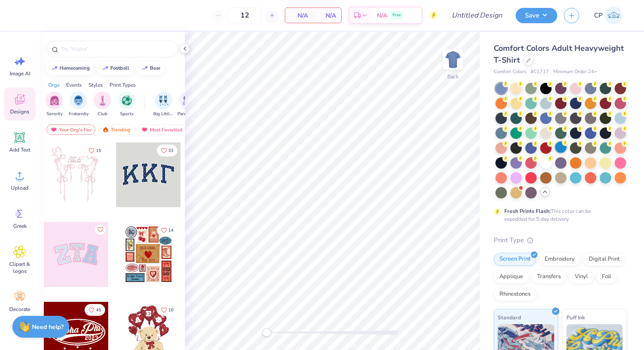 This screenshot has width=644, height=350. Describe the element at coordinates (509, 318) in the screenshot. I see `span: Standard` at that location.